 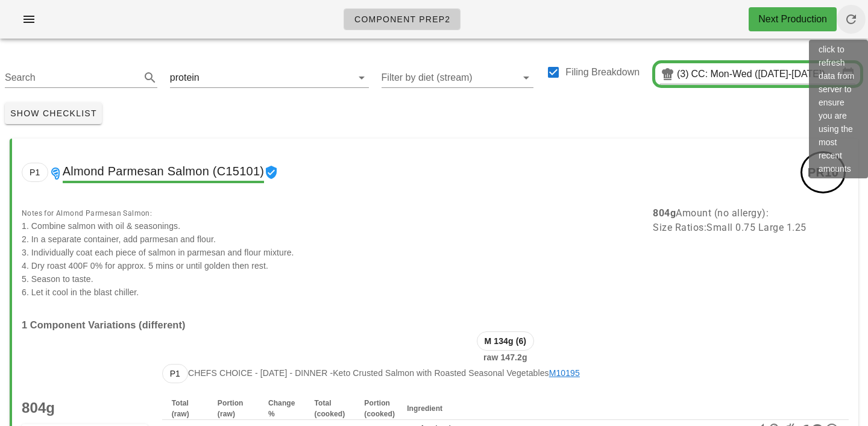 I want to click on span: 2. In a separate container, add parmesan and flour., so click(x=119, y=239).